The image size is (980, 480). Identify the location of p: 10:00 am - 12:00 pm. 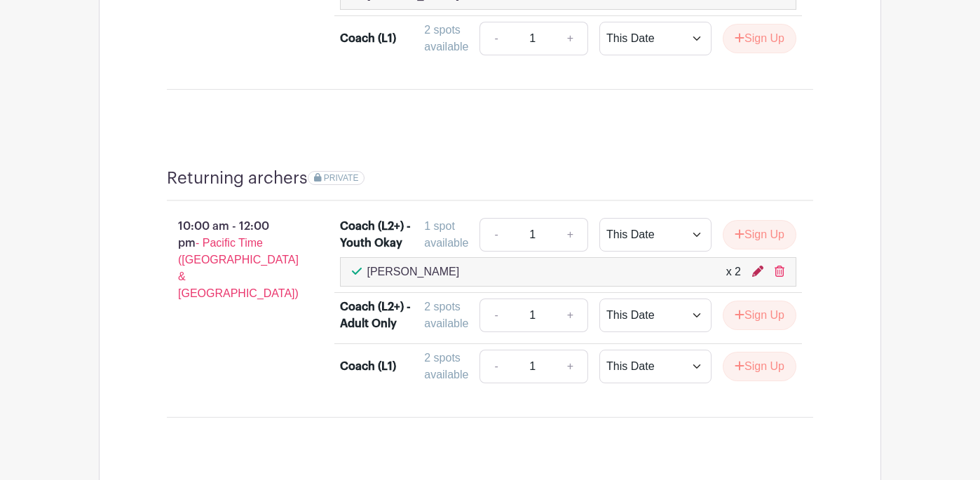
(231, 260).